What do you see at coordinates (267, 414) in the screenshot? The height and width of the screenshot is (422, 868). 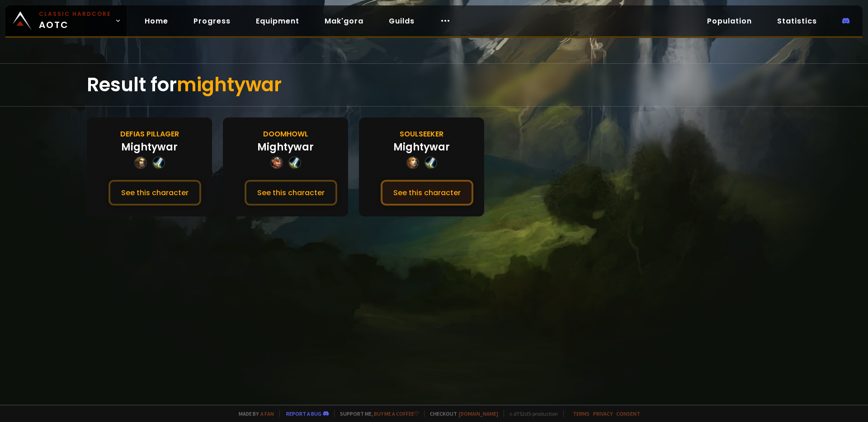 I see `a: a fan` at bounding box center [267, 414].